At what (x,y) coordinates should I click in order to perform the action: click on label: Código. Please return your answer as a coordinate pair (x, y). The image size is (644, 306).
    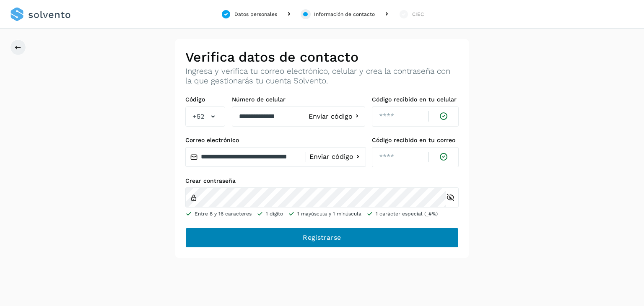
    Looking at the image, I should click on (205, 100).